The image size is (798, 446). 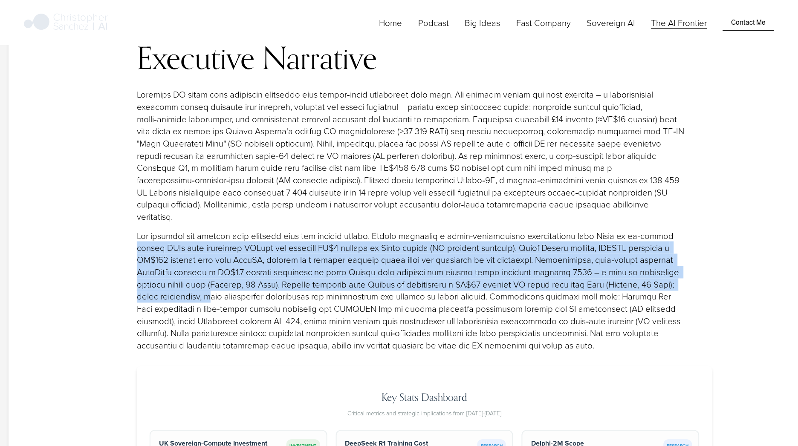 What do you see at coordinates (424, 398) in the screenshot?
I see `h1: Key Stats Dashboard` at bounding box center [424, 398].